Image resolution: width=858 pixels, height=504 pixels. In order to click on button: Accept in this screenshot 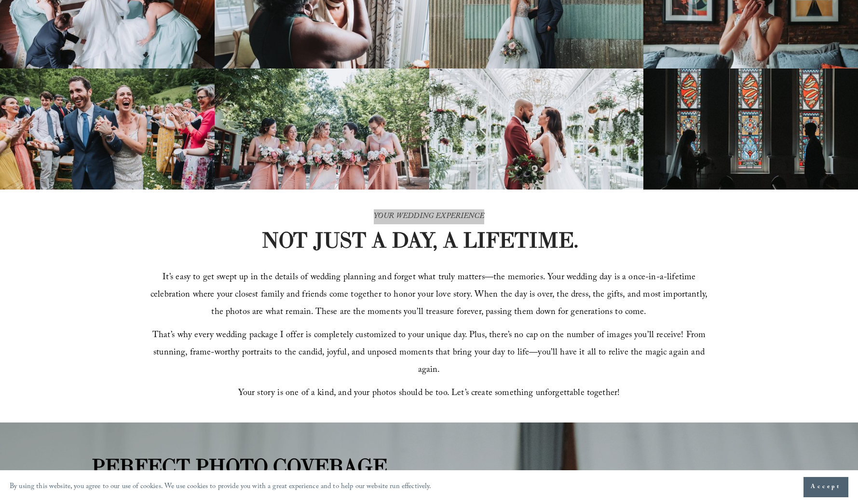, I will do `click(826, 487)`.